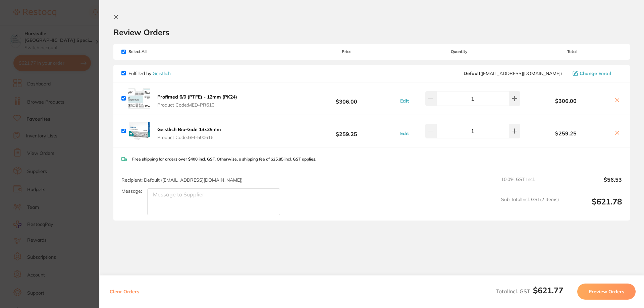 The image size is (644, 308). I want to click on button: Geistlich Bio-Gide 13x25mm Product Code:GEI-500616, so click(189, 134).